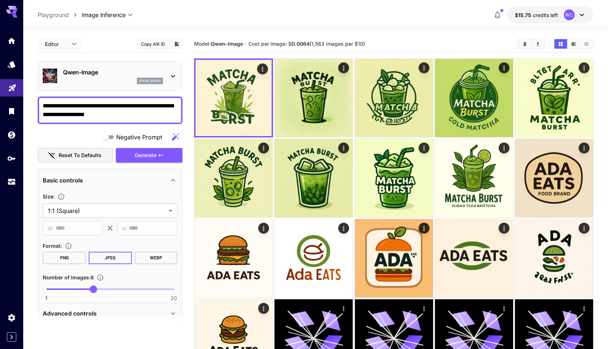  Describe the element at coordinates (70, 313) in the screenshot. I see `p: Advanced controls` at that location.